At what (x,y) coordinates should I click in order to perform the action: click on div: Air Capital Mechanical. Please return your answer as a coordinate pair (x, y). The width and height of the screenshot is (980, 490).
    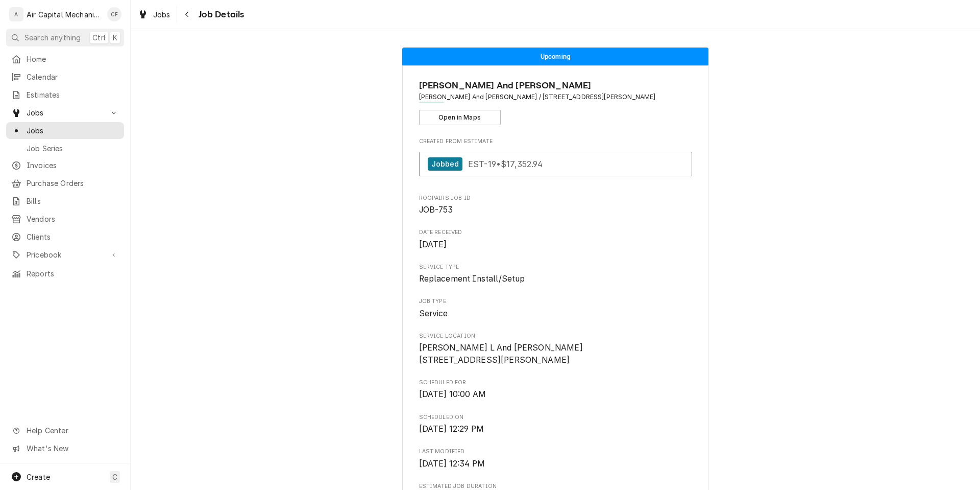
    Looking at the image, I should click on (64, 14).